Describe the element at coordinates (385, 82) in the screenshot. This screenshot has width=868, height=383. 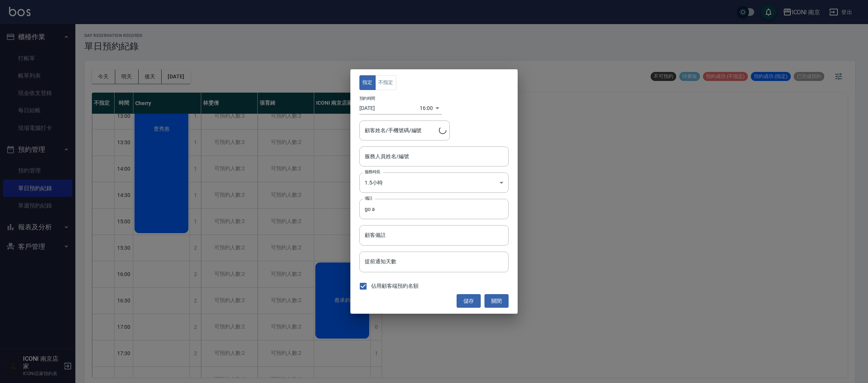
I see `button: 不指定` at that location.